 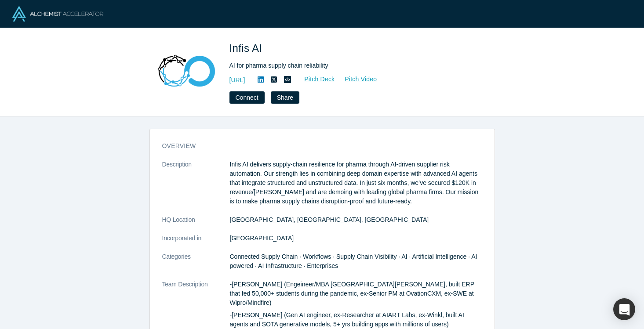 What do you see at coordinates (57, 13) in the screenshot?
I see `img: Alchemist Logo` at bounding box center [57, 13].